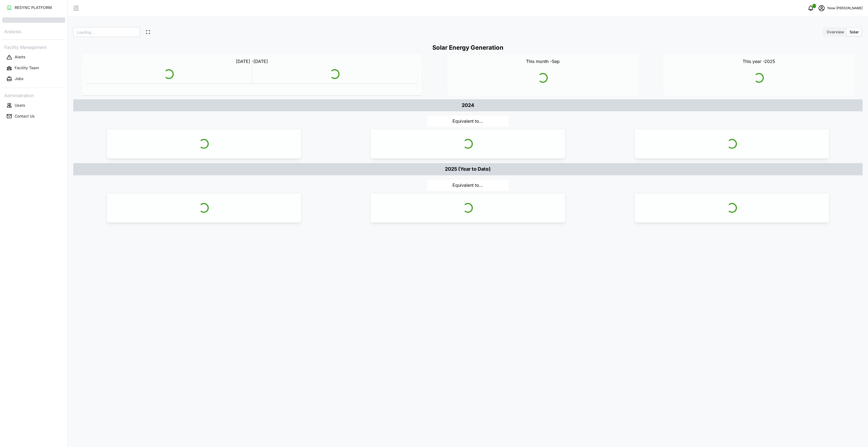  What do you see at coordinates (33, 7) in the screenshot?
I see `p: RESYNC PLATFORM` at bounding box center [33, 7].